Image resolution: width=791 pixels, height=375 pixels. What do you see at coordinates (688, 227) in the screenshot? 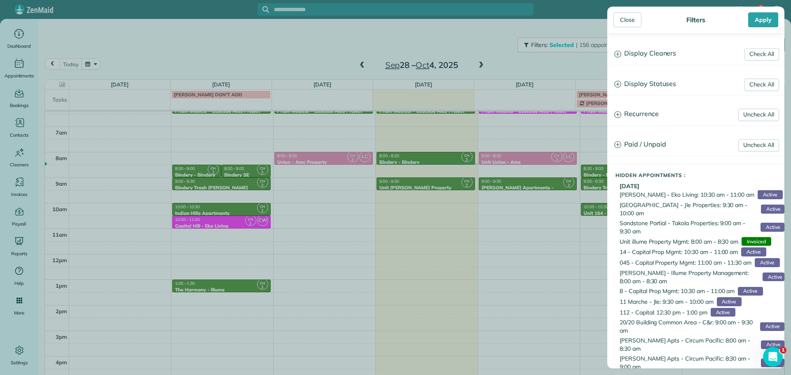
I see `span: Sandstone Partial - Takola Properties: 9:00 am - 9:30 am` at bounding box center [688, 227].